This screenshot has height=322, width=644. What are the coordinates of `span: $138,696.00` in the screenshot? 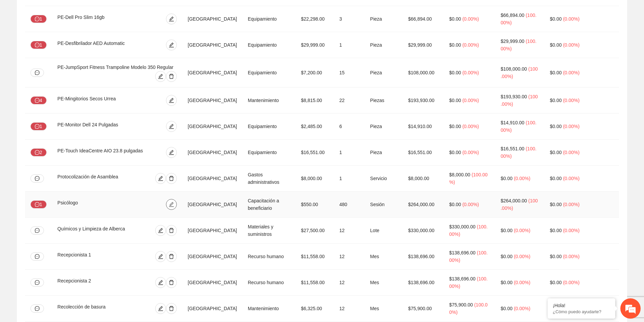 It's located at (463, 253).